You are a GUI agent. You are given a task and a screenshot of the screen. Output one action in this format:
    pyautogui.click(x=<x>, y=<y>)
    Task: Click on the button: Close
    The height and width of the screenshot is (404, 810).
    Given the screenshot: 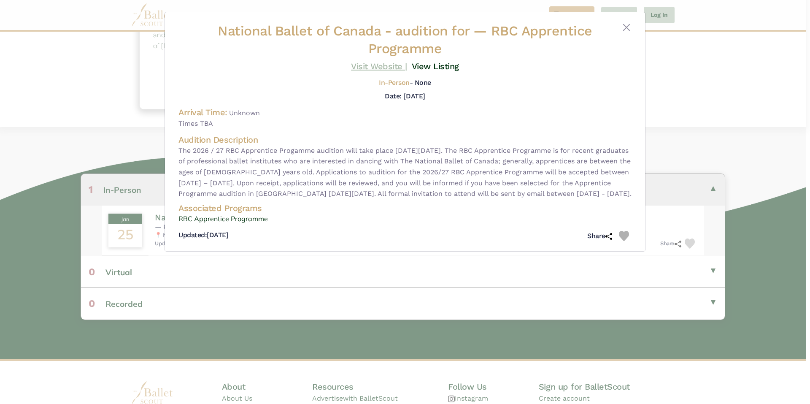 What is the action you would take?
    pyautogui.click(x=626, y=27)
    